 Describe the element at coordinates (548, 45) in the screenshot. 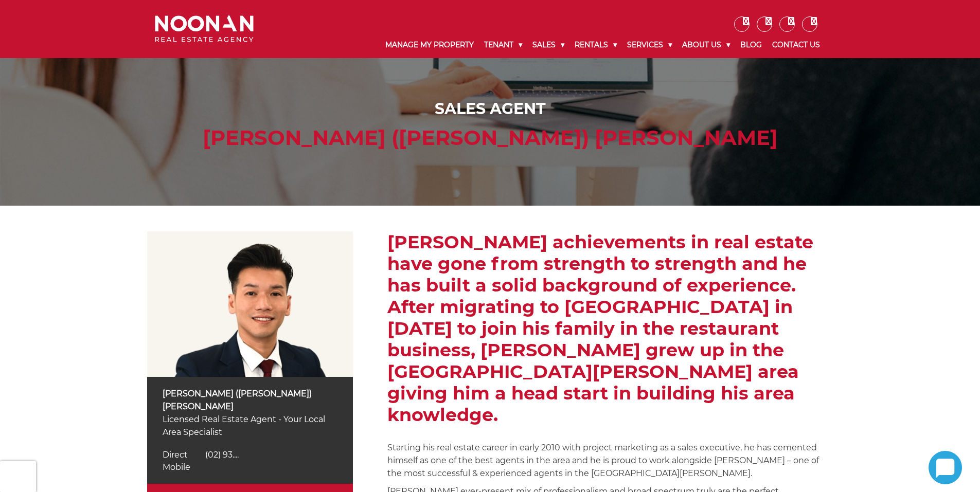

I see `a: Sales` at that location.